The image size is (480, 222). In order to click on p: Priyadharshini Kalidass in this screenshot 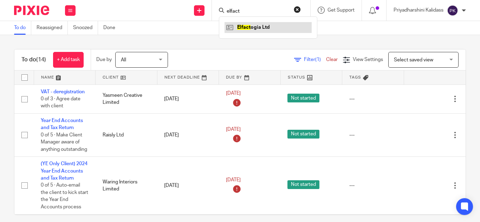, I will do `click(418, 10)`.